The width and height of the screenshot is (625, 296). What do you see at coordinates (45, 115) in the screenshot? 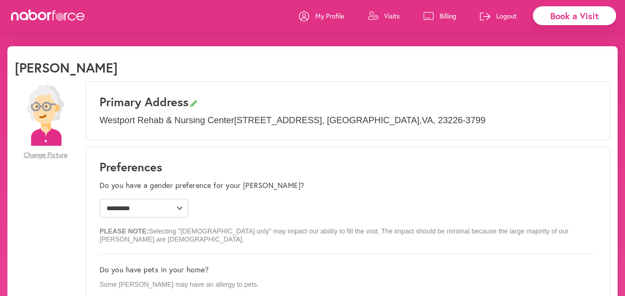
I see `img: efc20bcf08b0dac87679abea64c1faab.png` at bounding box center [45, 115].